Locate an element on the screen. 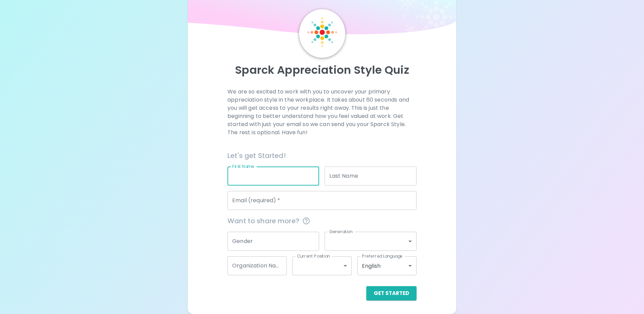 The height and width of the screenshot is (314, 644). p: We are so excited to work with you to uncover your primary appreciation style in the workplace. I... is located at coordinates (322, 112).